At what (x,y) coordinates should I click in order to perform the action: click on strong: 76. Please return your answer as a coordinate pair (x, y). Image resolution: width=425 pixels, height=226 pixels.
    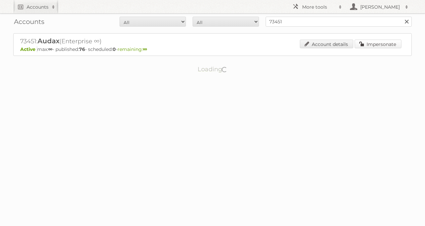
    Looking at the image, I should click on (82, 49).